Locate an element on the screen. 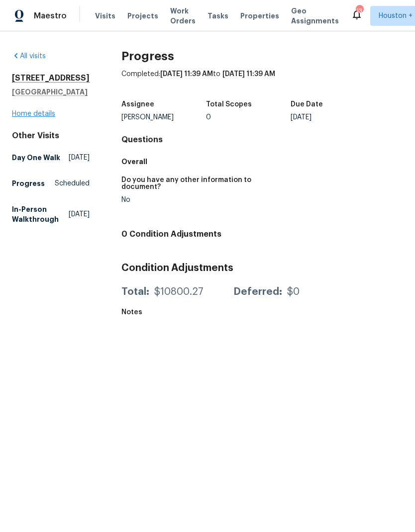 This screenshot has height=532, width=415. a: ProgressScheduled is located at coordinates (51, 183).